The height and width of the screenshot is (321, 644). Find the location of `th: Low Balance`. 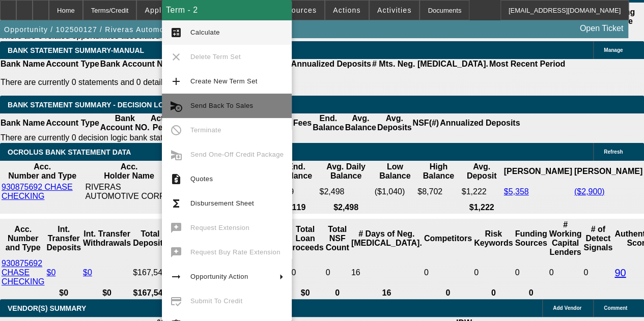

th: Low Balance is located at coordinates (395, 171).